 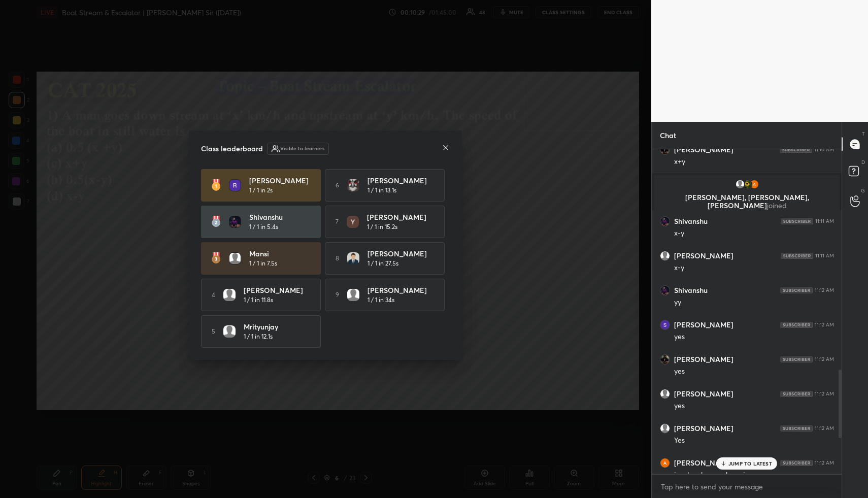 What do you see at coordinates (383, 264) in the screenshot?
I see `h5: 1 / 1 in 27.5s` at bounding box center [383, 264].